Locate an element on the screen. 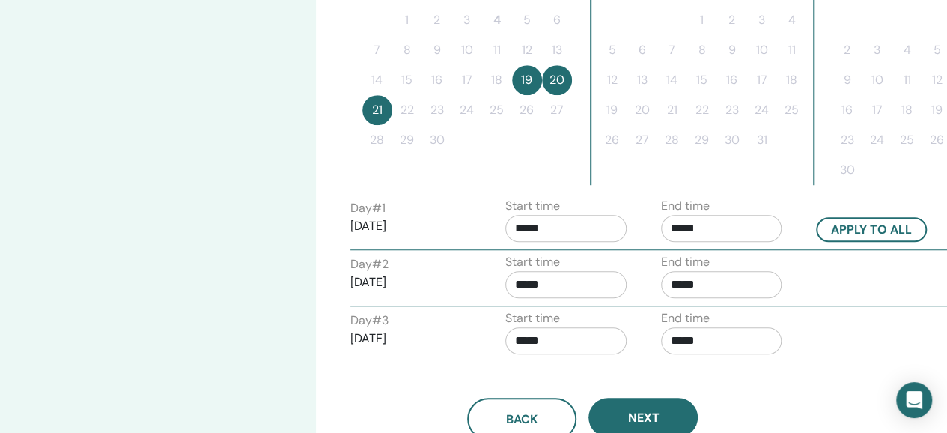 Image resolution: width=947 pixels, height=433 pixels. label: Day # 3 is located at coordinates (369, 320).